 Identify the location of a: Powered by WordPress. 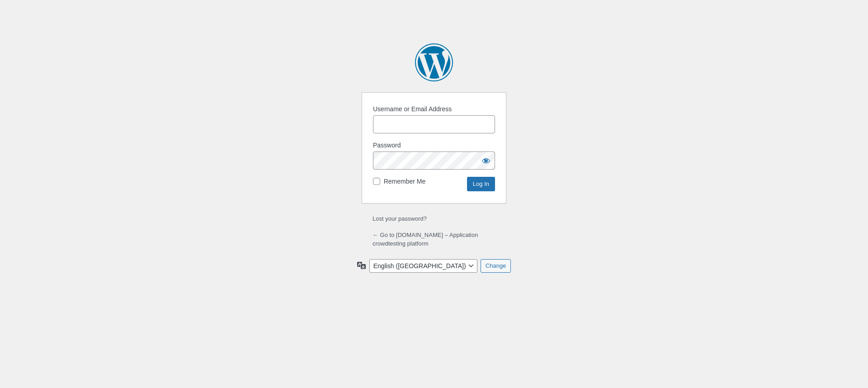
(434, 63).